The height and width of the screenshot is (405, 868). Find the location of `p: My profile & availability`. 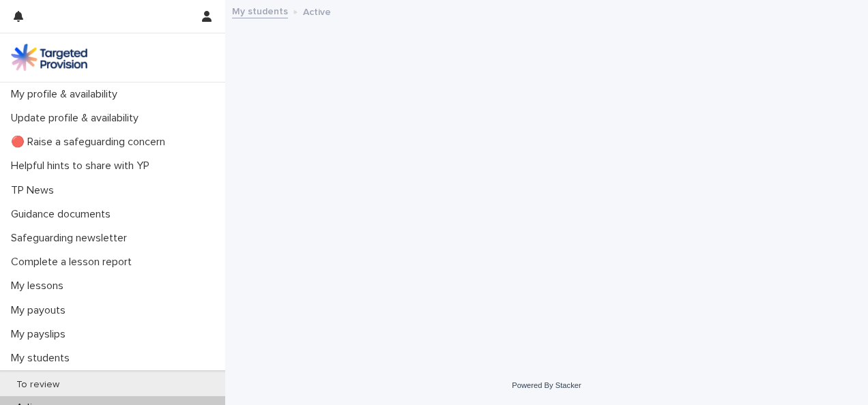

p: My profile & availability is located at coordinates (67, 94).